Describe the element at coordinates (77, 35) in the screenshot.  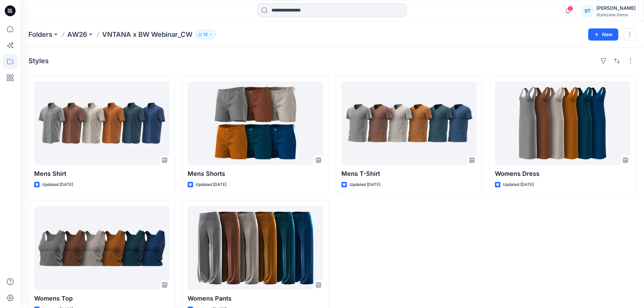
I see `p: AW26` at that location.